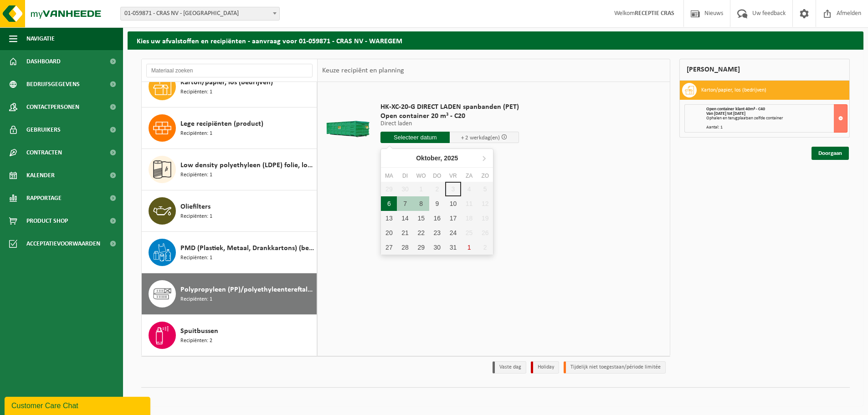  I want to click on div: 17, so click(453, 218).